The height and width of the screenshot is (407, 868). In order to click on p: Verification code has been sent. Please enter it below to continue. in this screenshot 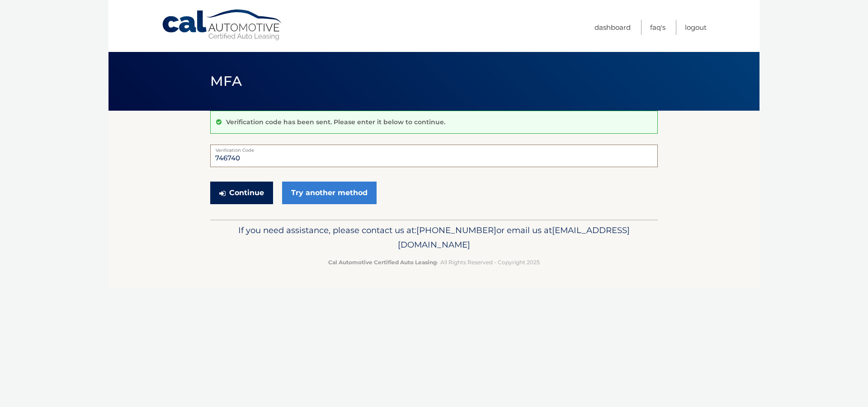, I will do `click(336, 122)`.